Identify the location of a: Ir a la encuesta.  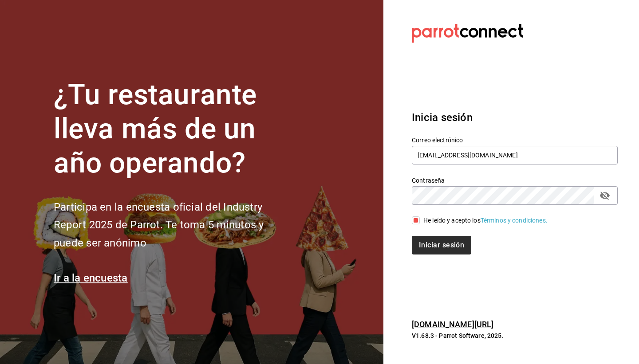
(91, 278).